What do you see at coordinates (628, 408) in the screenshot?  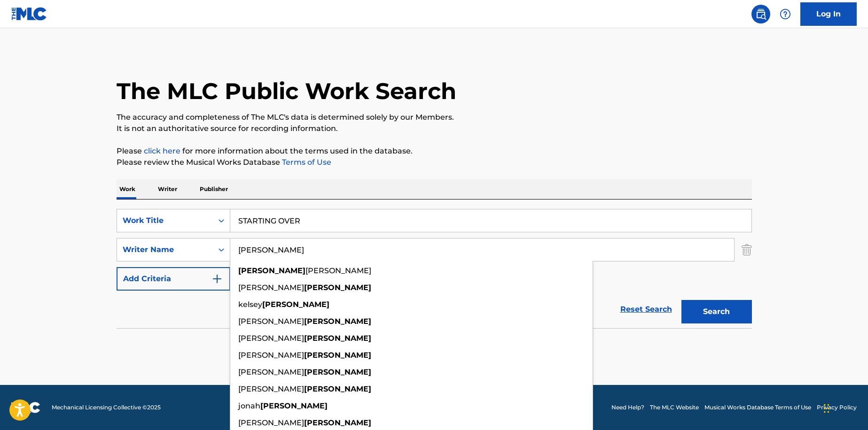 I see `a: Need Help?` at bounding box center [628, 408].